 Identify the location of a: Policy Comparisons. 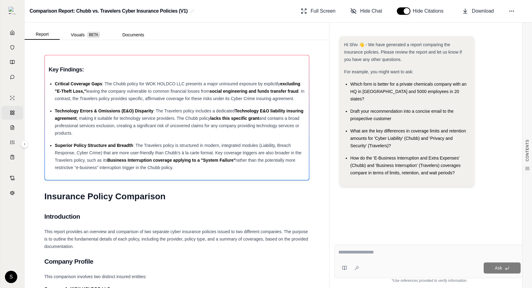
(12, 113).